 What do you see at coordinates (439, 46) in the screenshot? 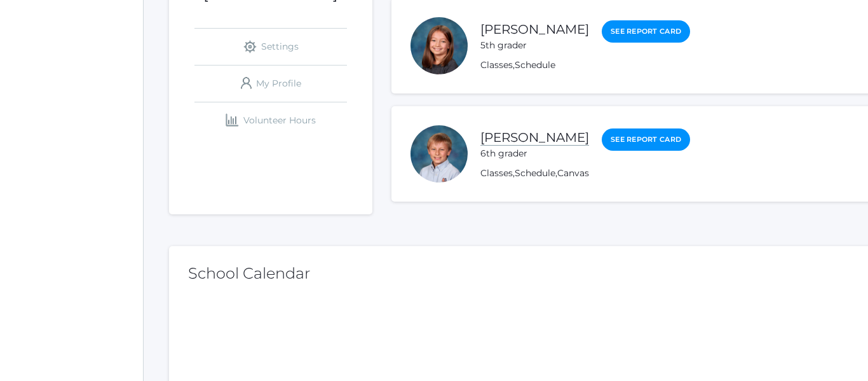
I see `div: Ayla Smith` at bounding box center [439, 46].